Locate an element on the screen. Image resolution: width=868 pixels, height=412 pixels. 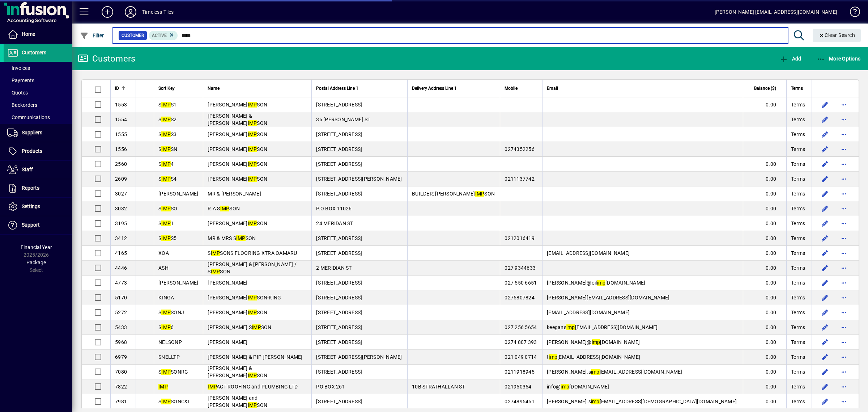
span: 7080 is located at coordinates (121, 372).